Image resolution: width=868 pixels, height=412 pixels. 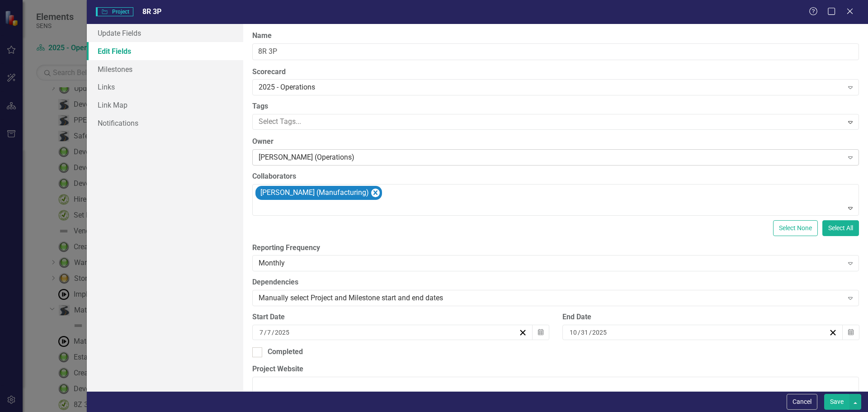 I want to click on a: Milestones, so click(x=165, y=69).